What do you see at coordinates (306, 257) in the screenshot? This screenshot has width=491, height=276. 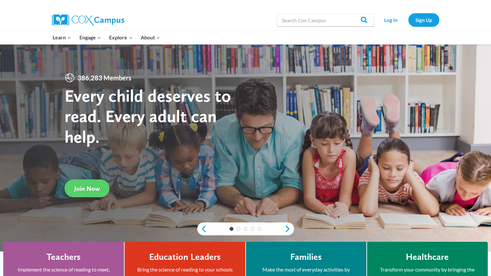 I see `h4: Families` at bounding box center [306, 257].